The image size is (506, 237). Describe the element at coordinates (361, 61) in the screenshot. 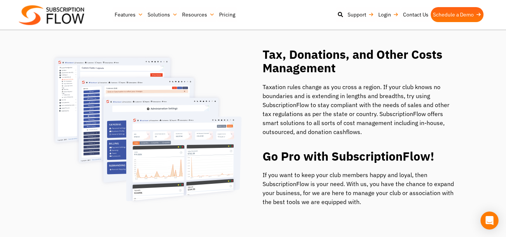

I see `h2: Tax, Donations, and Other Costs Management` at that location.